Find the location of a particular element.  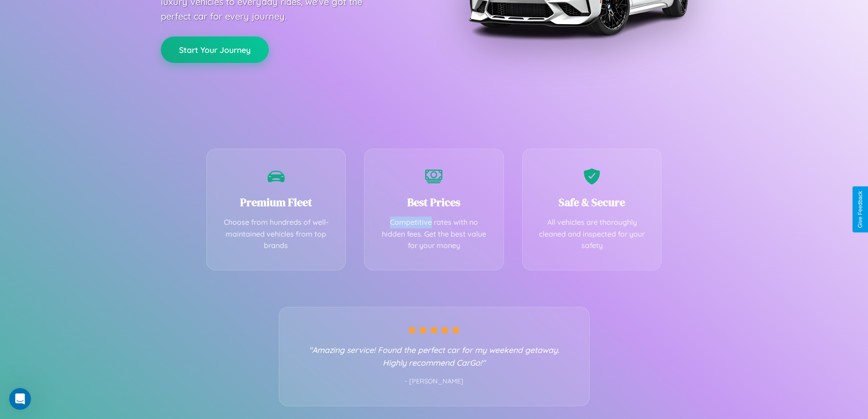

p: All vehicles are thoroughly cleaned and inspected for your safety is located at coordinates (591, 233).